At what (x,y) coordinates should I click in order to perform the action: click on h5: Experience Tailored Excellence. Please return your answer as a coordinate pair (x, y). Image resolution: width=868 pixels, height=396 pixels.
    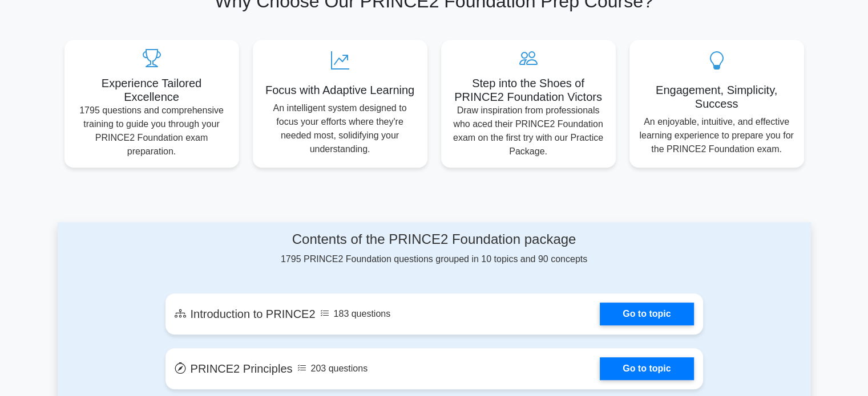
    Looking at the image, I should click on (152, 90).